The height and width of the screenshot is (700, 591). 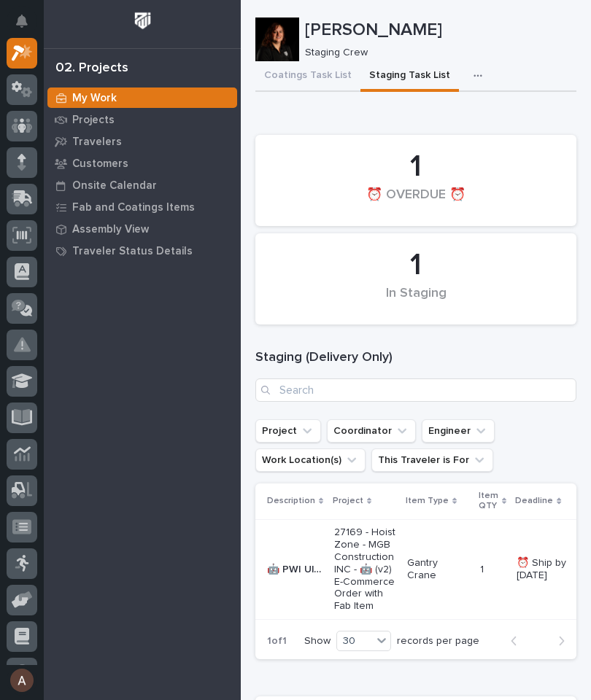 I want to click on p: Deadline, so click(x=534, y=501).